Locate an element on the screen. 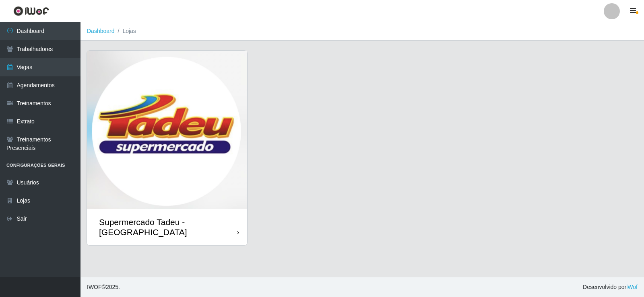 The width and height of the screenshot is (644, 297). span: © 2025 . is located at coordinates (103, 287).